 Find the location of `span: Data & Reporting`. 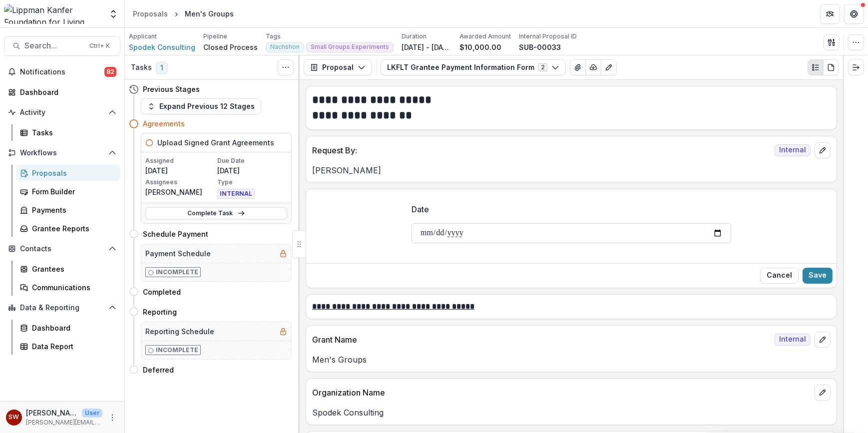

span: Data & Reporting is located at coordinates (62, 307).